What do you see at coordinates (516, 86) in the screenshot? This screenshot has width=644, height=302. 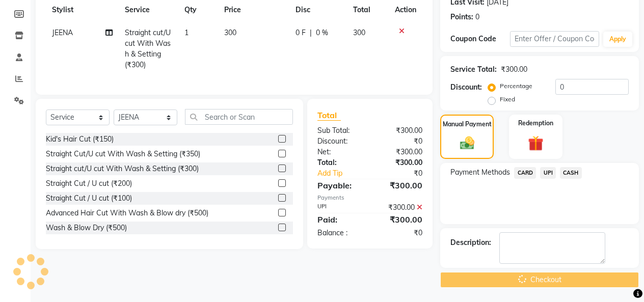 I see `label: Percentage` at bounding box center [516, 86].